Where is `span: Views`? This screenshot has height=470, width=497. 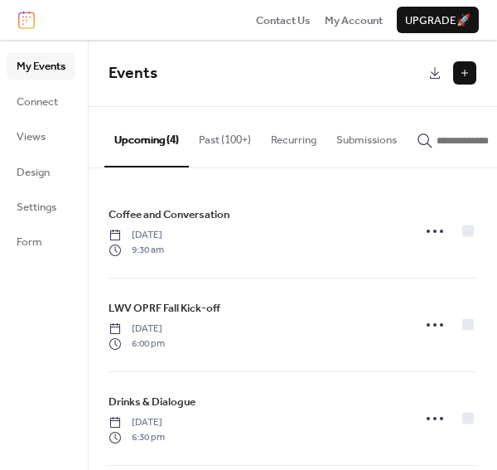
span: Views is located at coordinates (31, 137).